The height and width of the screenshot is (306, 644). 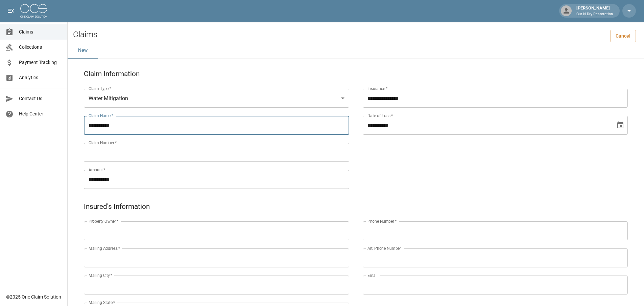 What do you see at coordinates (380, 115) in the screenshot?
I see `label: Date of Loss` at bounding box center [380, 115].